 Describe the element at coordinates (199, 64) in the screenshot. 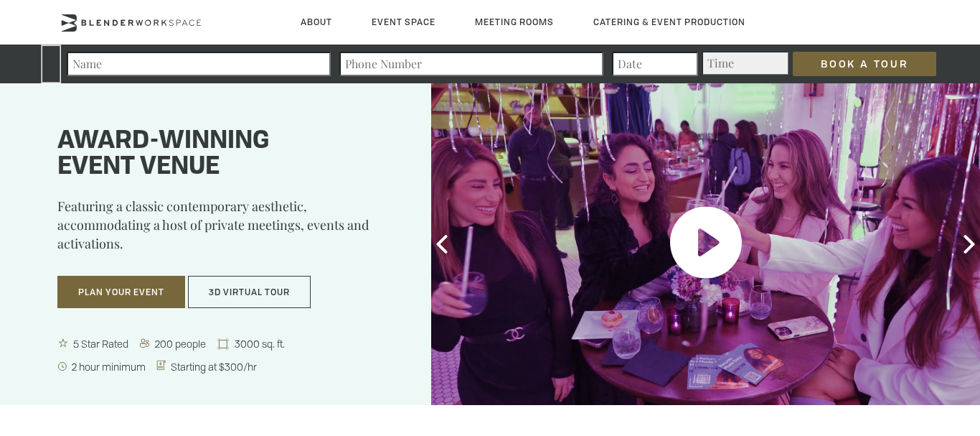

I see `input: Name` at that location.